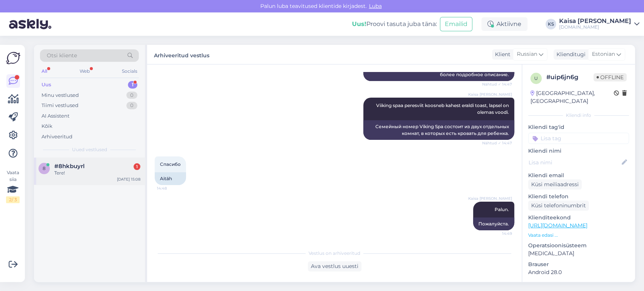 This screenshot has width=644, height=291. What do you see at coordinates (578, 235) in the screenshot?
I see `p: Vaata edasi ...` at bounding box center [578, 235].